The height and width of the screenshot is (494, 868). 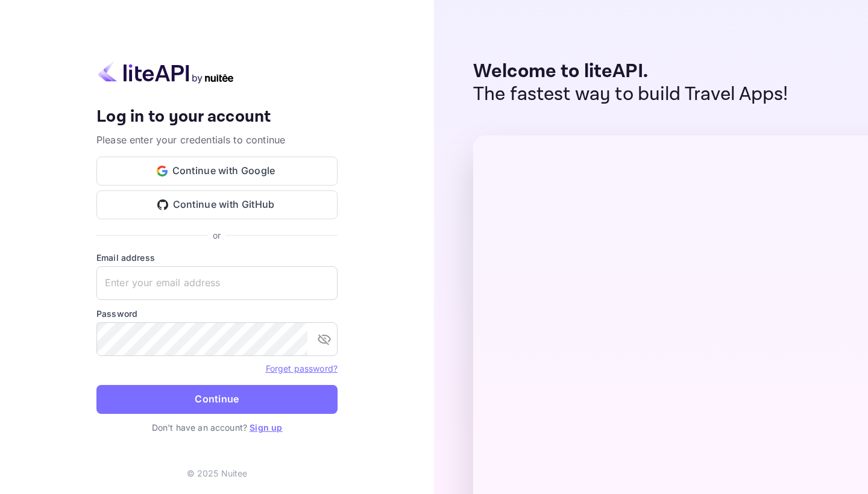 I want to click on button: Continue with GitHub, so click(x=217, y=205).